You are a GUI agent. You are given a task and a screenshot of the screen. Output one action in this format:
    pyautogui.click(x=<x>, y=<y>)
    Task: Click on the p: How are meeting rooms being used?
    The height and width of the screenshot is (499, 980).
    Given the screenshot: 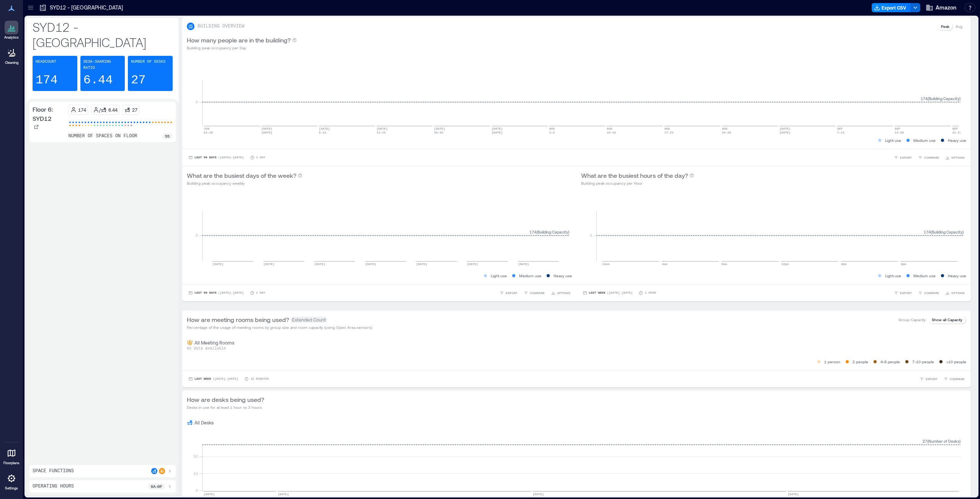 What is the action you would take?
    pyautogui.click(x=238, y=320)
    